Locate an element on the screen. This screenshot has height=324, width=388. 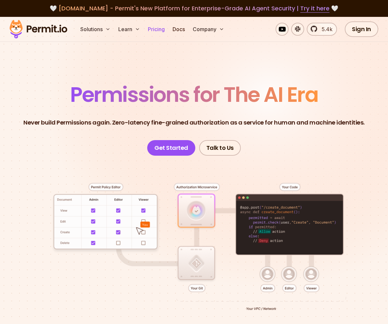
img: Permit logo is located at coordinates (38, 29).